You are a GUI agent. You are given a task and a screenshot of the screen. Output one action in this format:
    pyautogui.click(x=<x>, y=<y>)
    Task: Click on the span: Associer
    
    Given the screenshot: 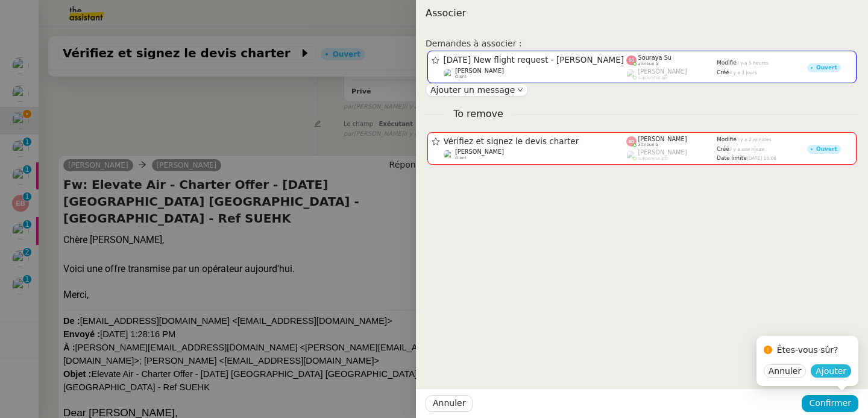 What is the action you would take?
    pyautogui.click(x=445, y=13)
    